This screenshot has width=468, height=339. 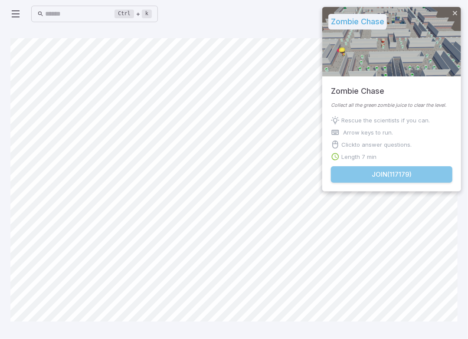 I want to click on button: Start Drawing on Questions, so click(x=429, y=14).